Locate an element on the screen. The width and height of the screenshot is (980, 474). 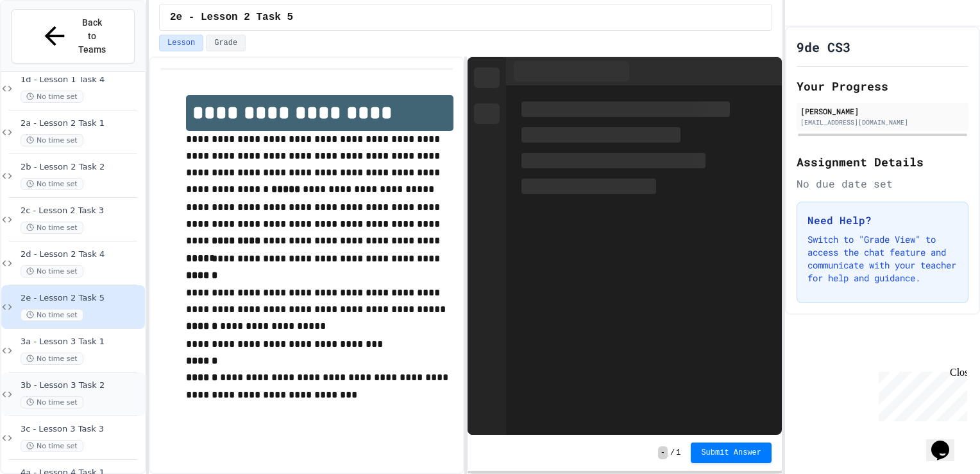
span: 1d - Lesson 1 Task 4 is located at coordinates (81, 79).